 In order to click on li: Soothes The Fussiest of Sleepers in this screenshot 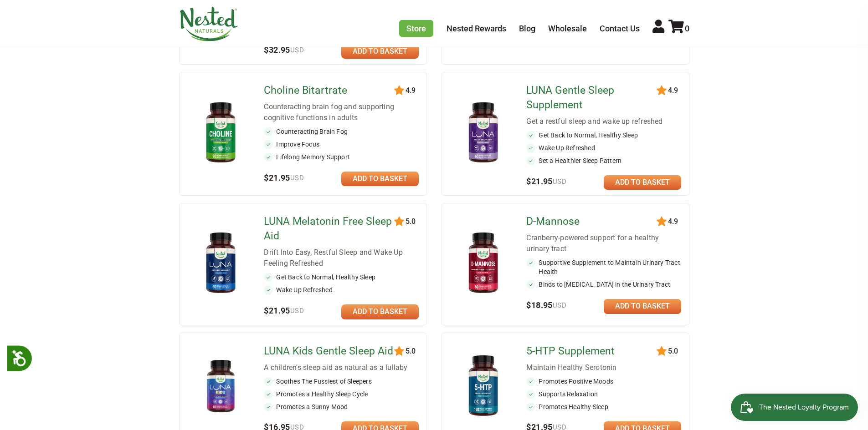, I will do `click(341, 382)`.